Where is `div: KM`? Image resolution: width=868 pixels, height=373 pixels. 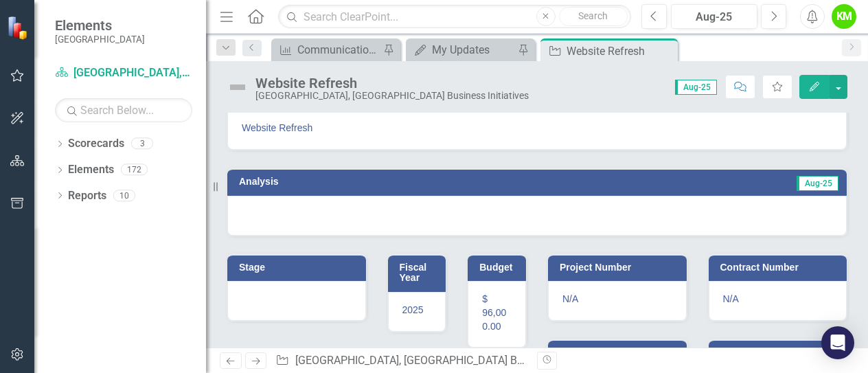
div: KM is located at coordinates (844, 17).